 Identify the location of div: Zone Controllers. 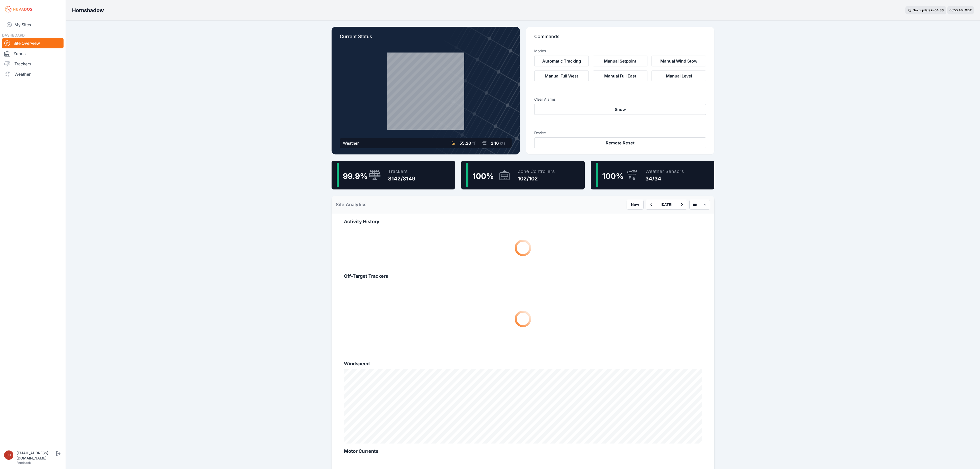
(536, 172).